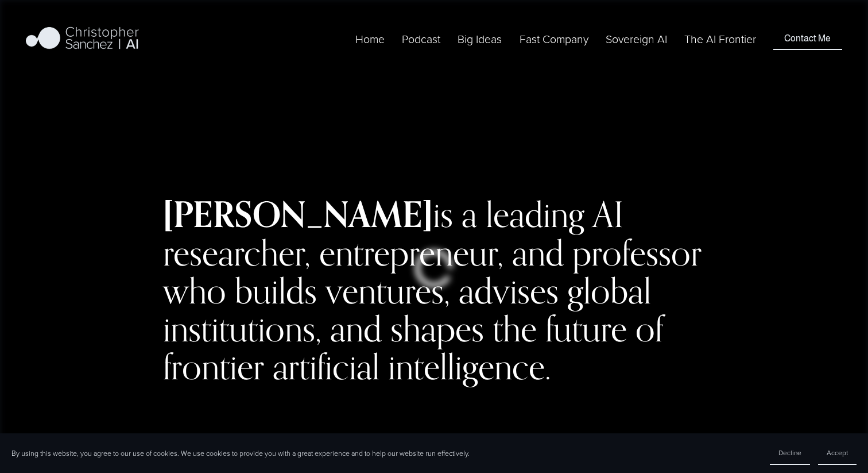  What do you see at coordinates (837, 453) in the screenshot?
I see `button: Accept` at bounding box center [837, 453].